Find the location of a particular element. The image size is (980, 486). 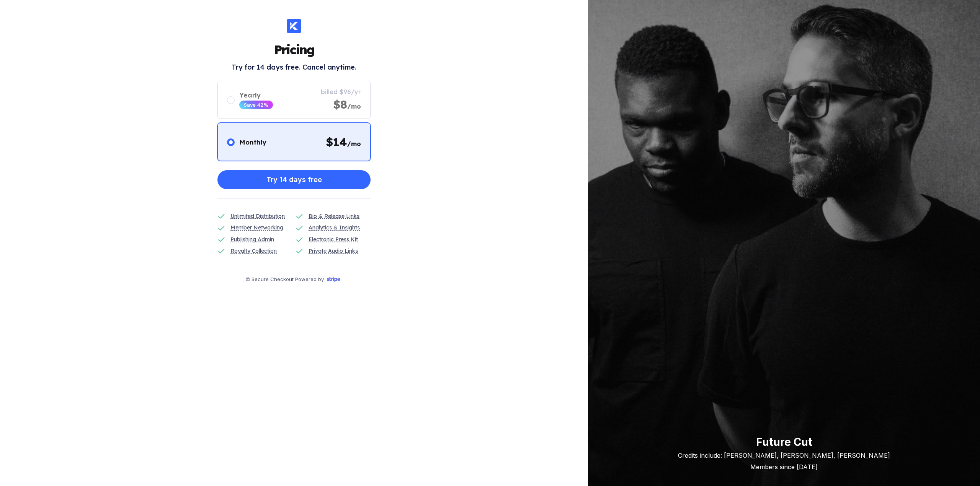

div: $ 14 is located at coordinates (343, 142).